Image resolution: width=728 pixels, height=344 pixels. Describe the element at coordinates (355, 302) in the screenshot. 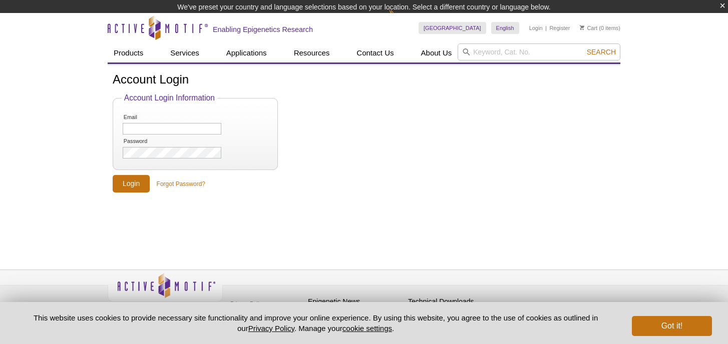

I see `h4: Epigenetic News` at that location.